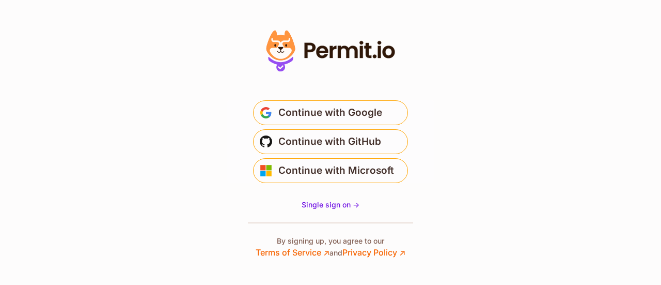 This screenshot has height=285, width=661. What do you see at coordinates (292, 252) in the screenshot?
I see `a: Terms of Service ↗` at bounding box center [292, 252].